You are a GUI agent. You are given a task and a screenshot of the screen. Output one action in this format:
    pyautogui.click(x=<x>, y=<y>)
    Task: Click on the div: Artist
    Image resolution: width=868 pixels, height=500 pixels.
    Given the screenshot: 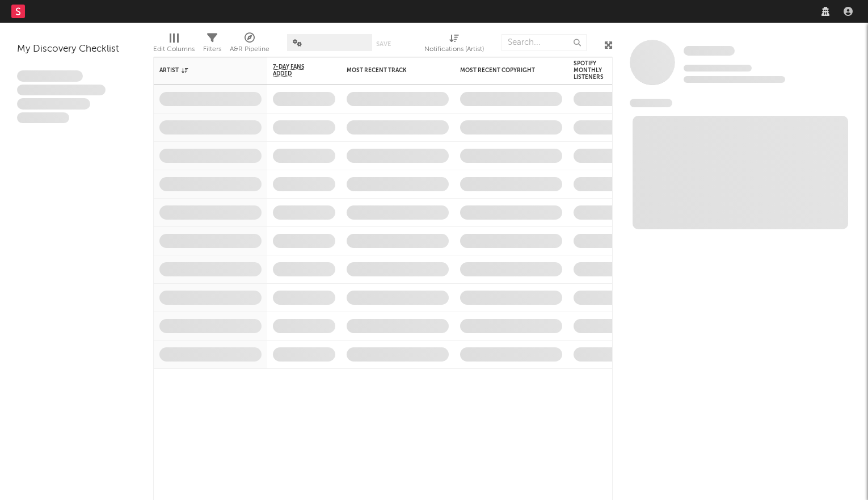 What is the action you would take?
    pyautogui.click(x=202, y=71)
    